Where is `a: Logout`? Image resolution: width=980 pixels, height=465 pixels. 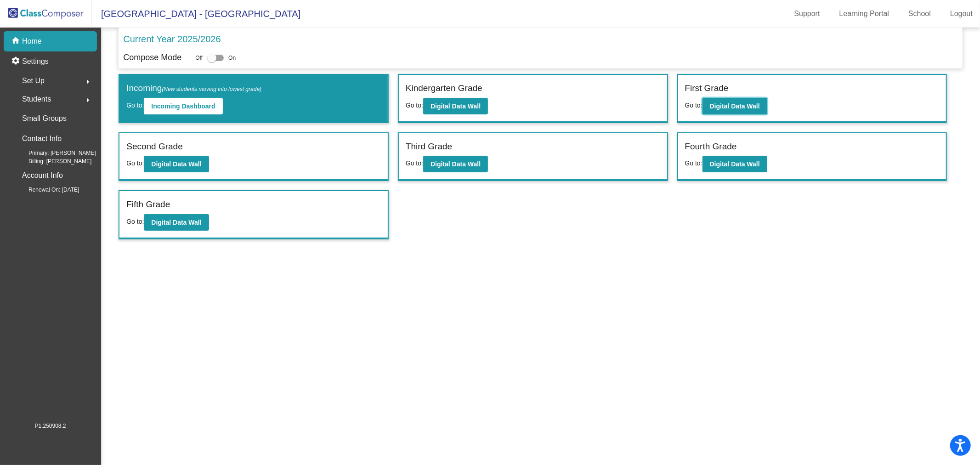
a: Logout is located at coordinates (961, 14).